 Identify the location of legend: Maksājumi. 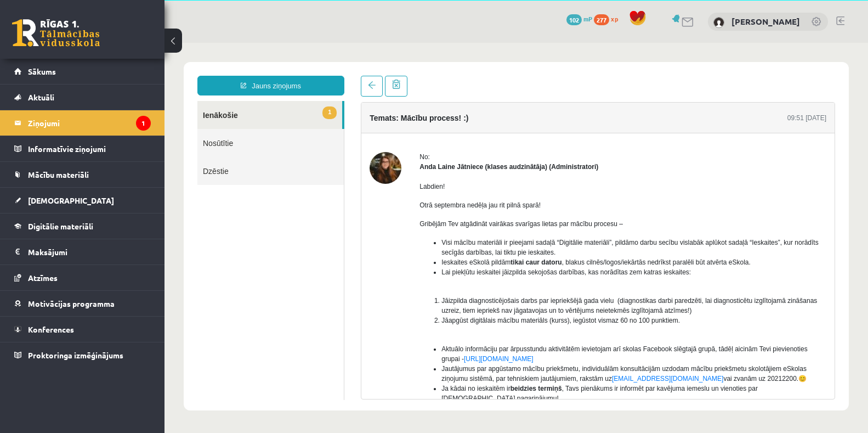
(89, 252).